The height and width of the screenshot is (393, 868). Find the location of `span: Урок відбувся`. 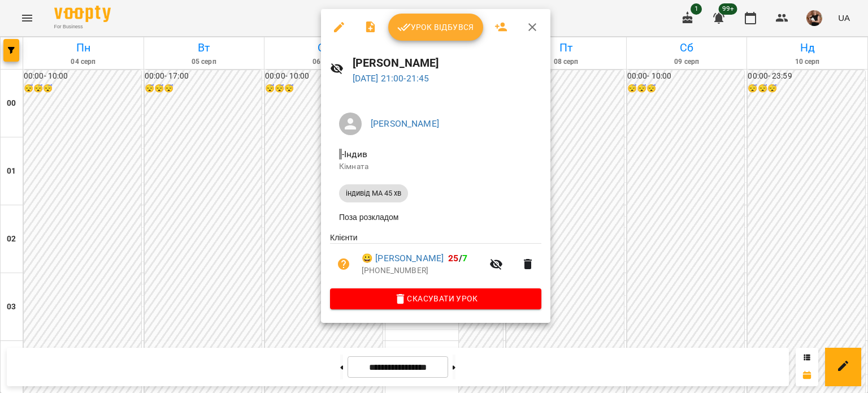

span: Урок відбувся is located at coordinates (436, 27).